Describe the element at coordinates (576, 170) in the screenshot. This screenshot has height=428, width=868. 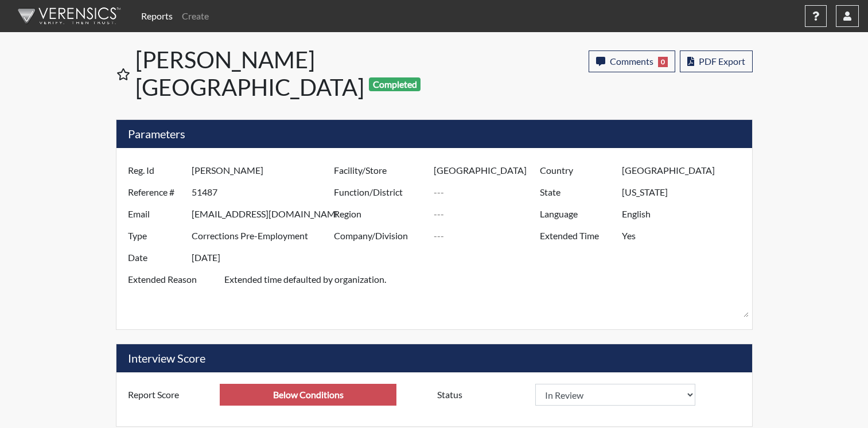
I see `label: Country` at that location.